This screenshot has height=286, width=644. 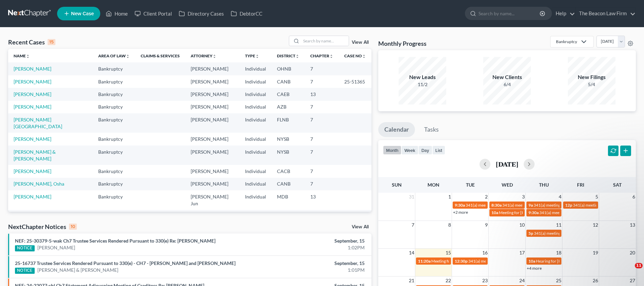 What do you see at coordinates (22, 56) in the screenshot?
I see `a: Nameunfold_more` at bounding box center [22, 56].